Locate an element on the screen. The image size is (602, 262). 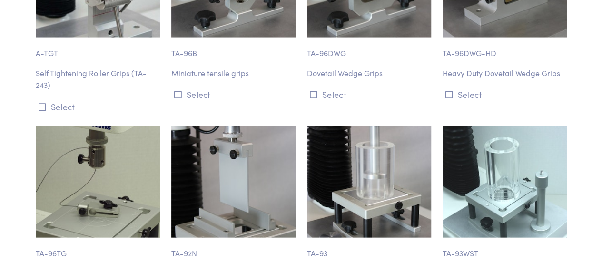
p: TA-93WST is located at coordinates (504, 249).